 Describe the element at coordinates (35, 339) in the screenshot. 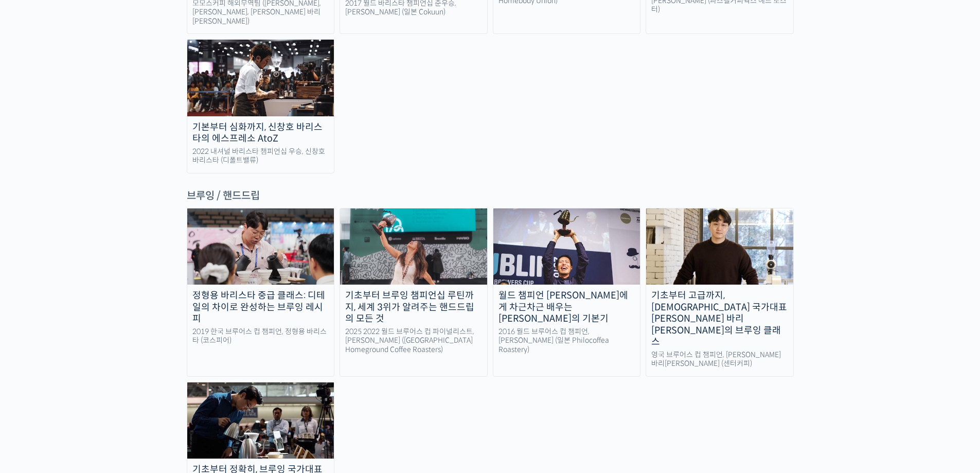

I see `a: 홈` at that location.